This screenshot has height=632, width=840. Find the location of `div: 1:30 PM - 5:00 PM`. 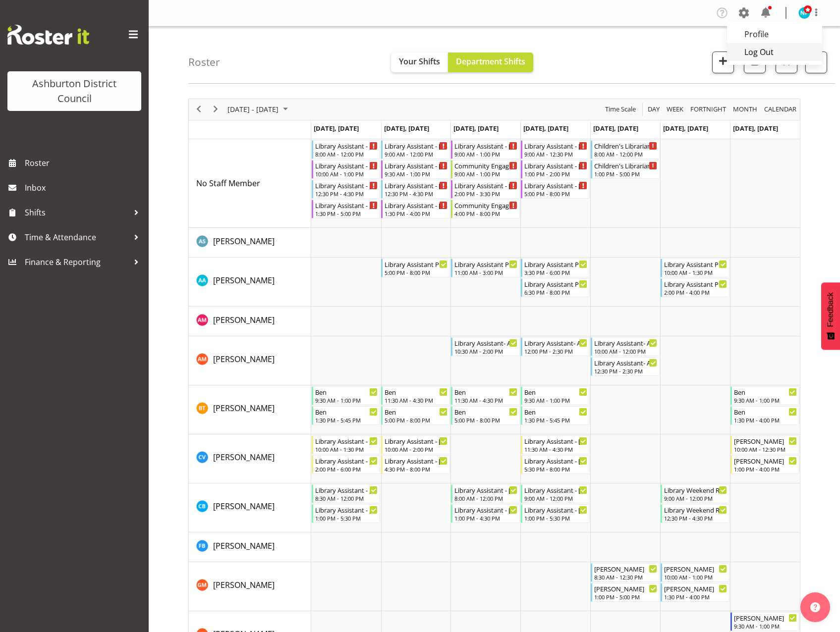

div: 1:30 PM - 5:00 PM is located at coordinates (346, 214).